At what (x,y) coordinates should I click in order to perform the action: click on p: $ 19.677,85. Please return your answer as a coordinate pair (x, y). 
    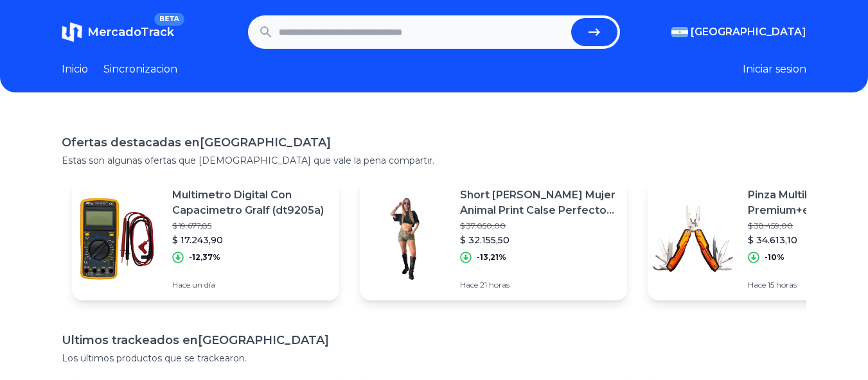
    Looking at the image, I should click on (251, 226).